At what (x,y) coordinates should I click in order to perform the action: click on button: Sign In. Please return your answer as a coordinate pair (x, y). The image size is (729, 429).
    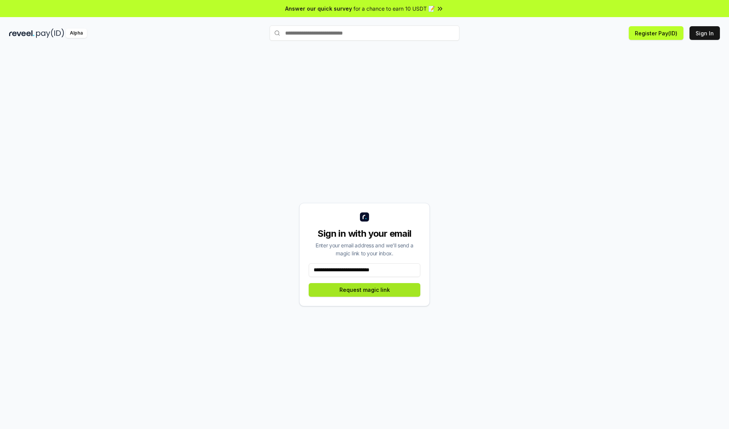
    Looking at the image, I should click on (705, 33).